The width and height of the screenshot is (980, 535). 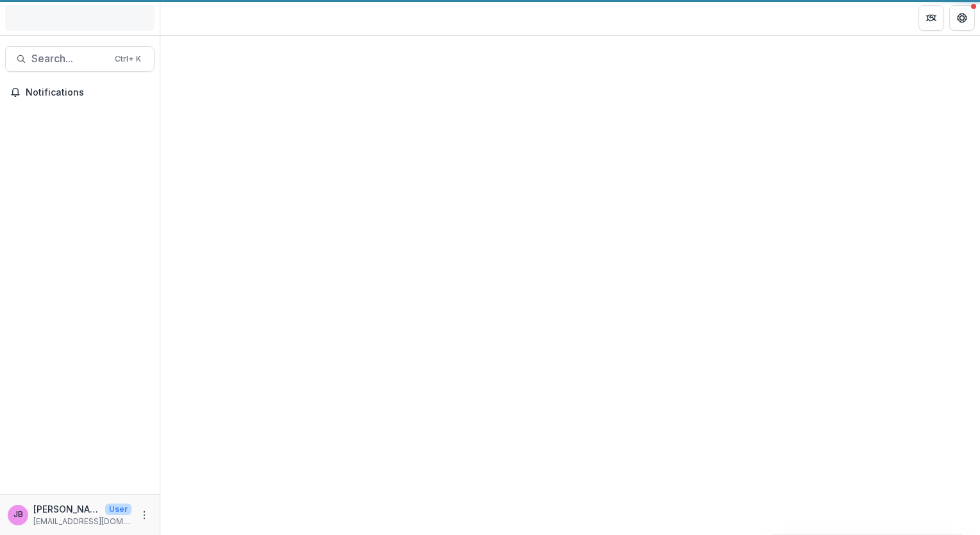 I want to click on button: Get Help, so click(x=962, y=18).